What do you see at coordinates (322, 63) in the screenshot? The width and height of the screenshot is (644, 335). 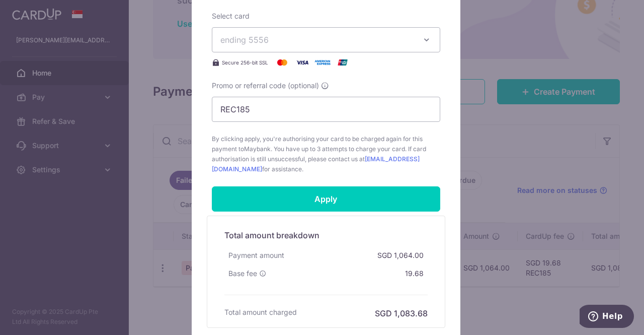 I see `img: American Express` at bounding box center [322, 63].